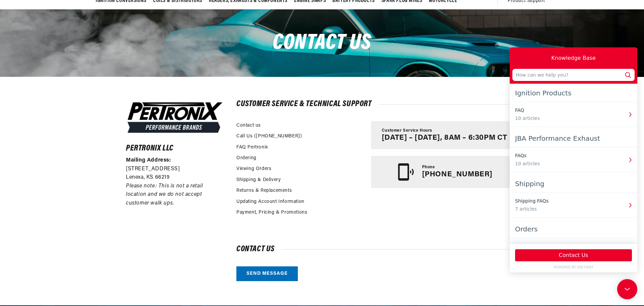 Image resolution: width=644 pixels, height=306 pixels. I want to click on a: Ordering, so click(247, 158).